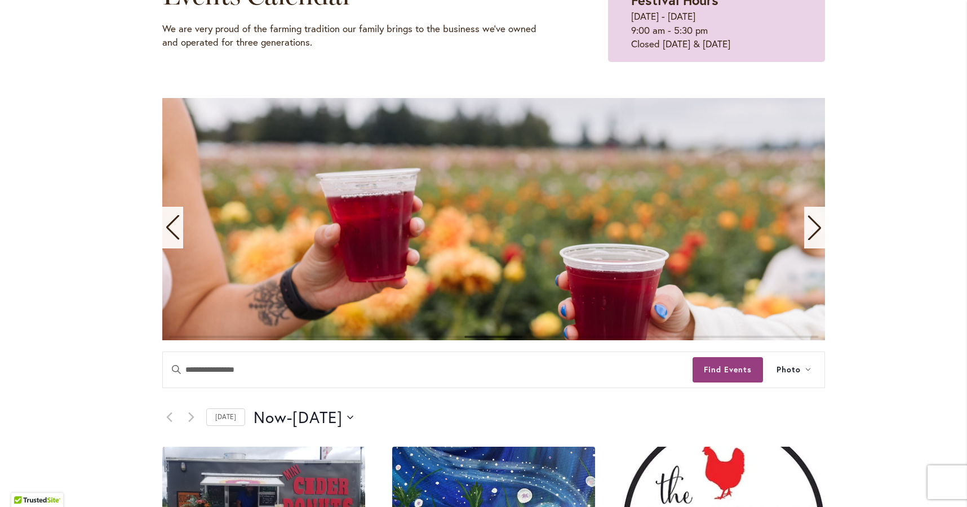  Describe the element at coordinates (357, 35) in the screenshot. I see `p: We are very proud of the farming tradition our family brings to the business we've owned and oper...` at that location.